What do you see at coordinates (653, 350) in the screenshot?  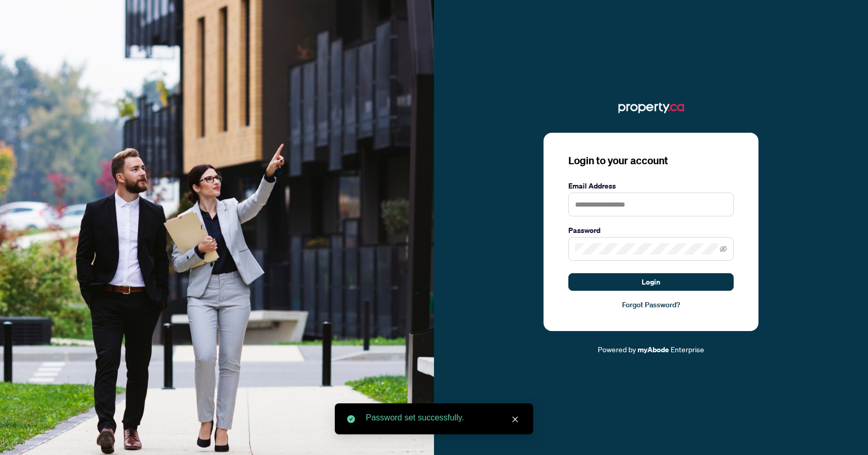 I see `a: myAbode` at bounding box center [653, 350].